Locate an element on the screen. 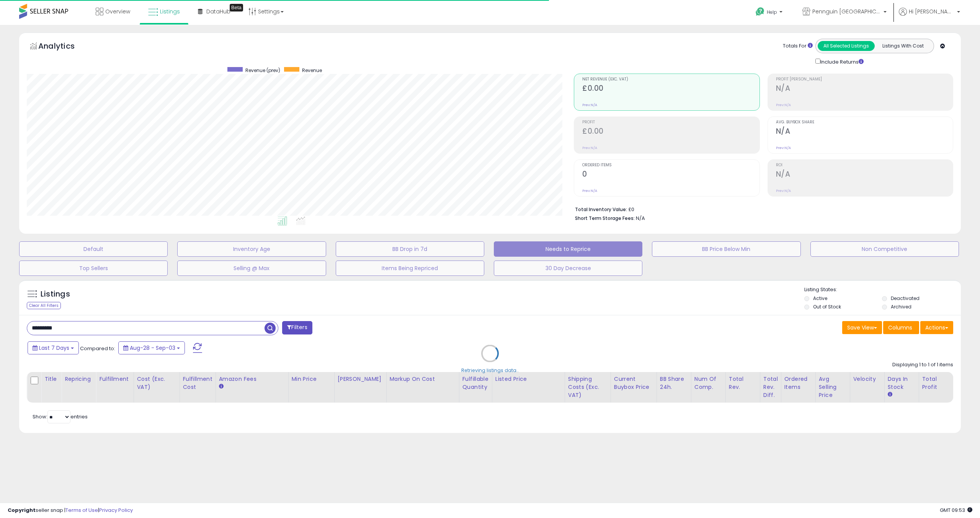 This screenshot has width=980, height=518. i: Get Help is located at coordinates (760, 12).